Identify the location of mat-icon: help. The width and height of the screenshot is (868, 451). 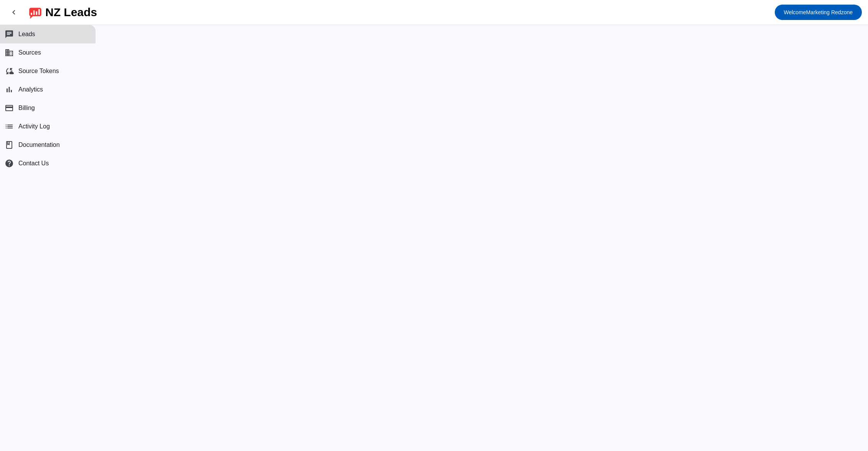
(9, 164).